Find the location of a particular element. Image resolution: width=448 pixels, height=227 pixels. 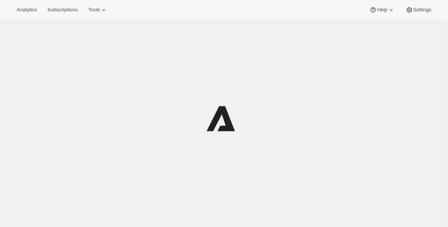

button: Tools is located at coordinates (98, 10).